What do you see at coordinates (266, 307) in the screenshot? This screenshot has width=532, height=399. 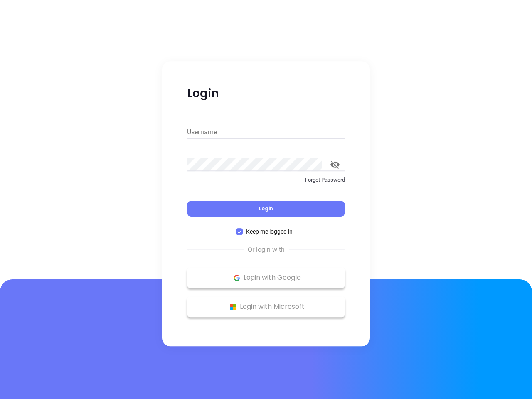 I see `button: Microsoft Logo Login with Microsoft` at bounding box center [266, 307].